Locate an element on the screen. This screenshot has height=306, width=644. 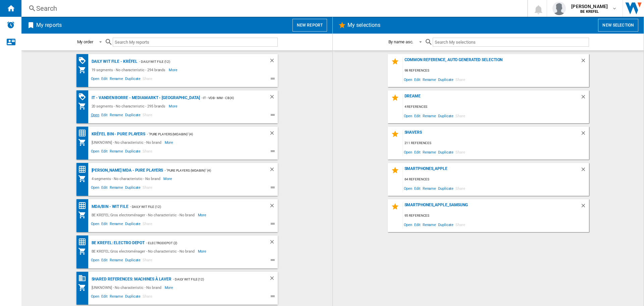
div: 19 segments - No characteristic - 294 brands is located at coordinates (130, 70).